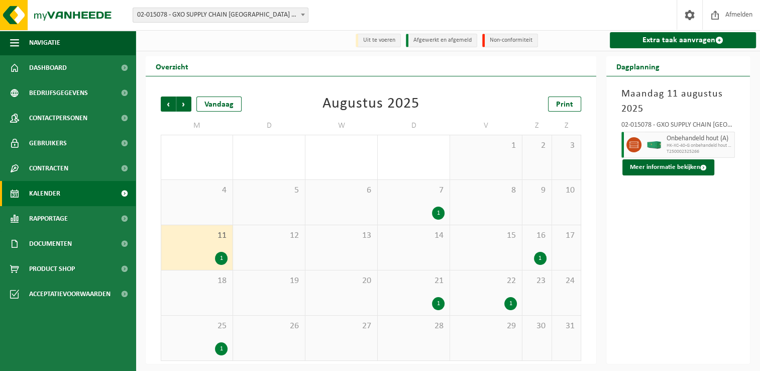  What do you see at coordinates (413, 326) in the screenshot?
I see `span: 28` at bounding box center [413, 326].